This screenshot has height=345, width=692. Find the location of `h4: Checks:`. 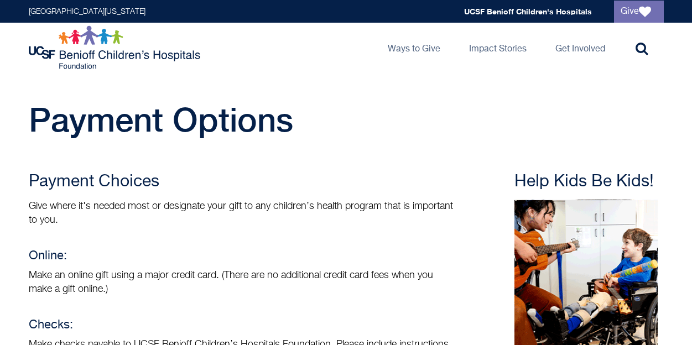

h4: Checks: is located at coordinates (242, 325).